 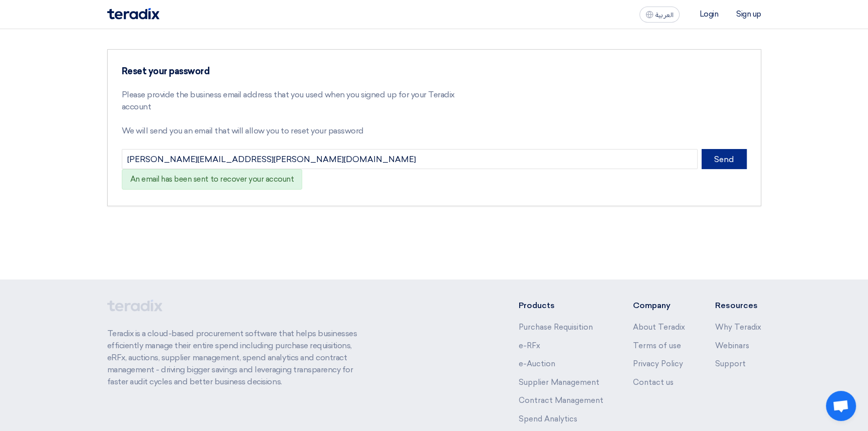 What do you see at coordinates (724, 159) in the screenshot?
I see `button: Send` at bounding box center [724, 159].